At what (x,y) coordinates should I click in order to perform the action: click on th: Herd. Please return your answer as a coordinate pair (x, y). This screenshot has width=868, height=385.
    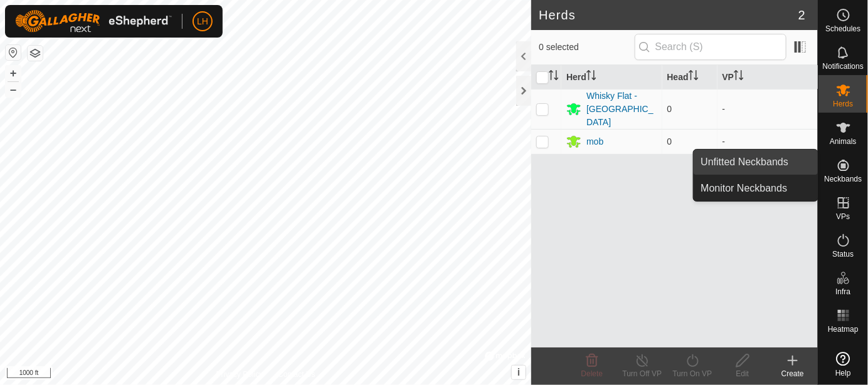
    Looking at the image, I should click on (612, 77).